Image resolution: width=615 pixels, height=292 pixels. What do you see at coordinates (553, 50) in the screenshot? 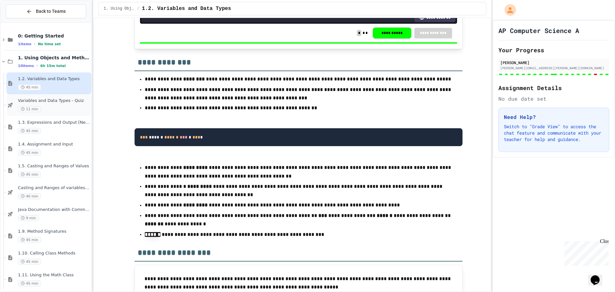
I see `h2: Your Progress` at bounding box center [553, 50].